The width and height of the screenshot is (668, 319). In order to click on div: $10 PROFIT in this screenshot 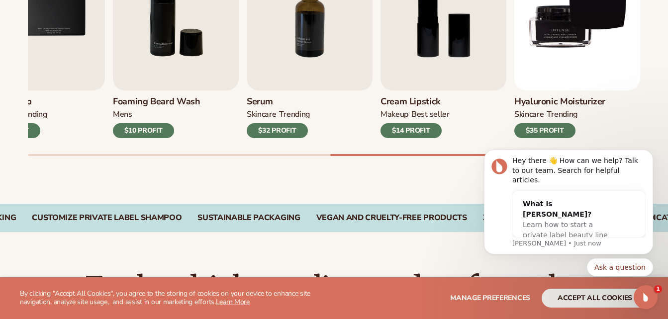, I will do `click(143, 131)`.